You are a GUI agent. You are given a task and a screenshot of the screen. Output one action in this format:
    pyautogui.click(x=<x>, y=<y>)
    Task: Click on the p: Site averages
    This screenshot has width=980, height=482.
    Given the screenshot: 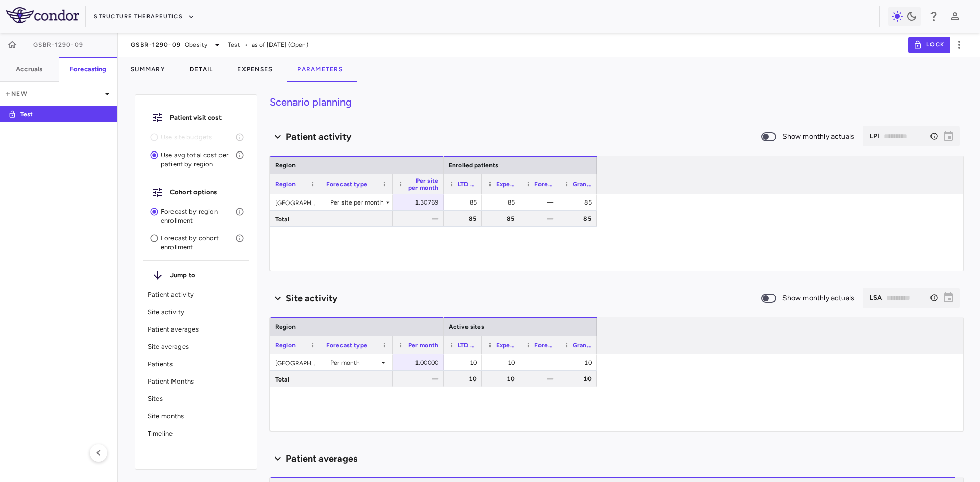 What is the action you would take?
    pyautogui.click(x=196, y=347)
    